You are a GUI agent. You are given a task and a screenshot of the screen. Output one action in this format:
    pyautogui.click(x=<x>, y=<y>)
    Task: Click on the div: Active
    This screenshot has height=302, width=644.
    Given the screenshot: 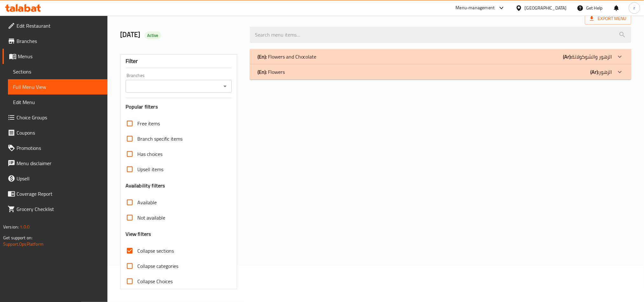 What is the action you would take?
    pyautogui.click(x=153, y=35)
    